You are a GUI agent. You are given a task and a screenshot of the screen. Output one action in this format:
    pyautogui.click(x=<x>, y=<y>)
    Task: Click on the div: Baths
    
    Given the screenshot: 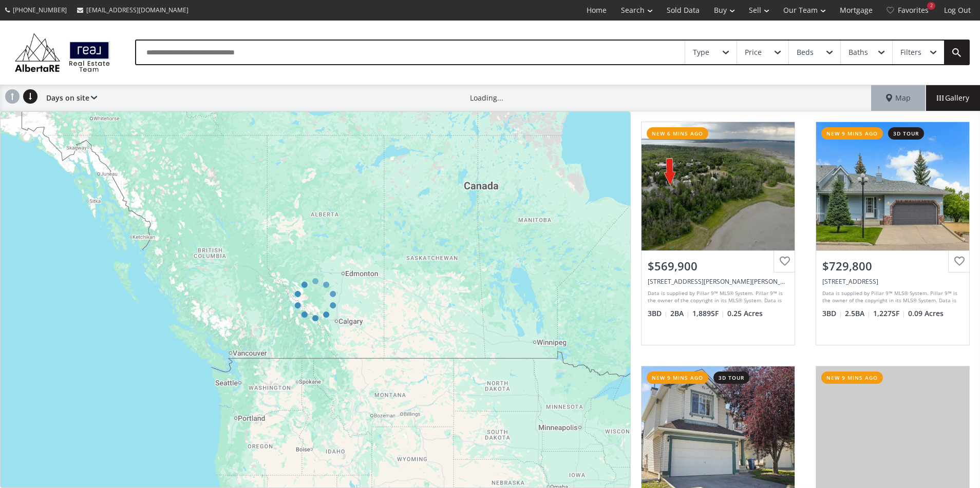 What is the action you would take?
    pyautogui.click(x=858, y=53)
    